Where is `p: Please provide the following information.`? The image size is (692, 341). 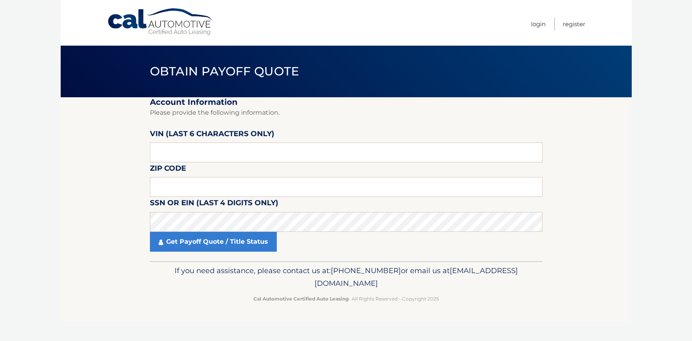 p: Please provide the following information. is located at coordinates (346, 113).